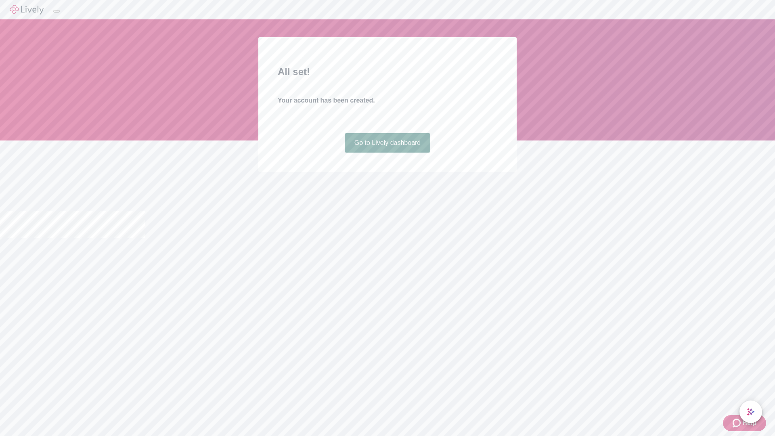 This screenshot has height=436, width=775. Describe the element at coordinates (387, 72) in the screenshot. I see `h2: All set!` at that location.